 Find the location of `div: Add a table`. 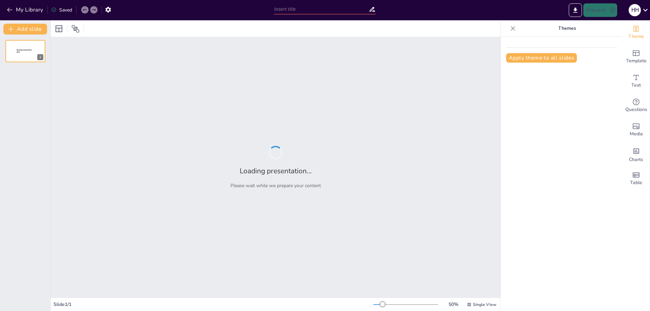

div: Add a table is located at coordinates (636, 179).